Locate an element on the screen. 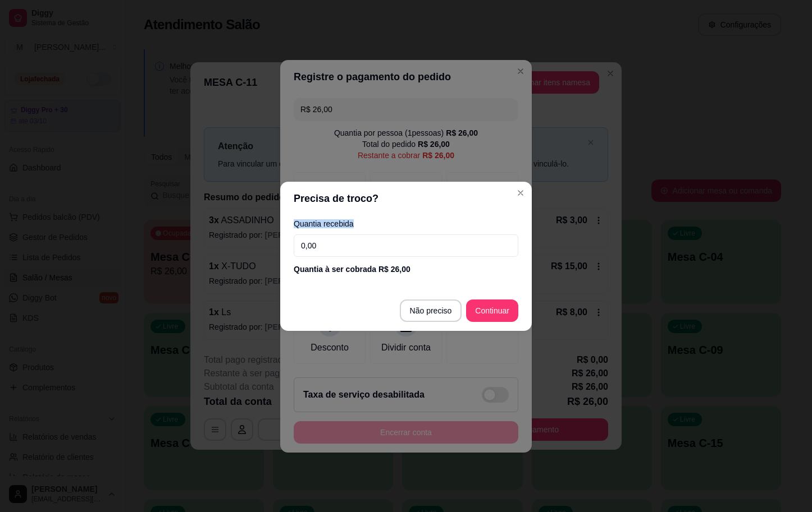  label: Quantia recebida is located at coordinates (406, 224).